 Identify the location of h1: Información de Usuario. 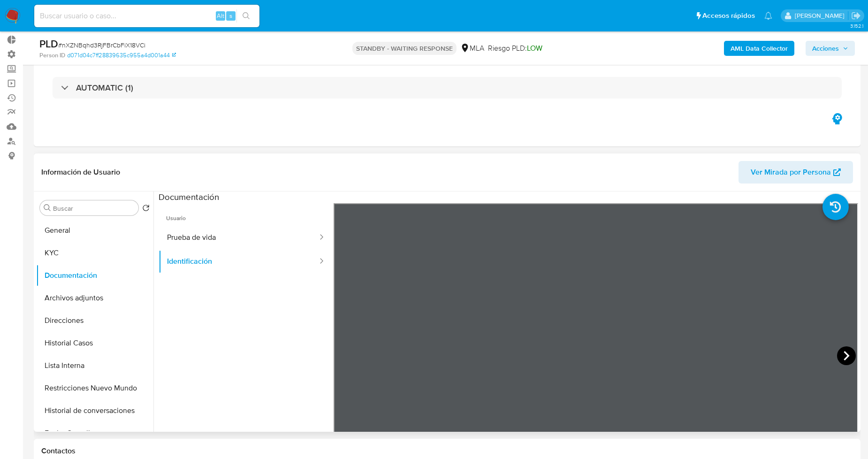
(81, 172).